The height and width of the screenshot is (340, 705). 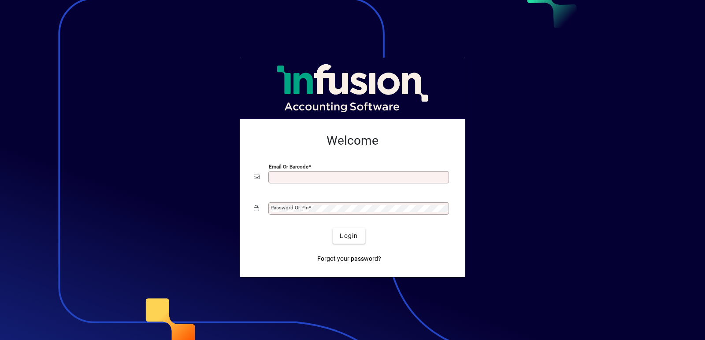 What do you see at coordinates (289, 208) in the screenshot?
I see `mat-label: Password or Pin` at bounding box center [289, 208].